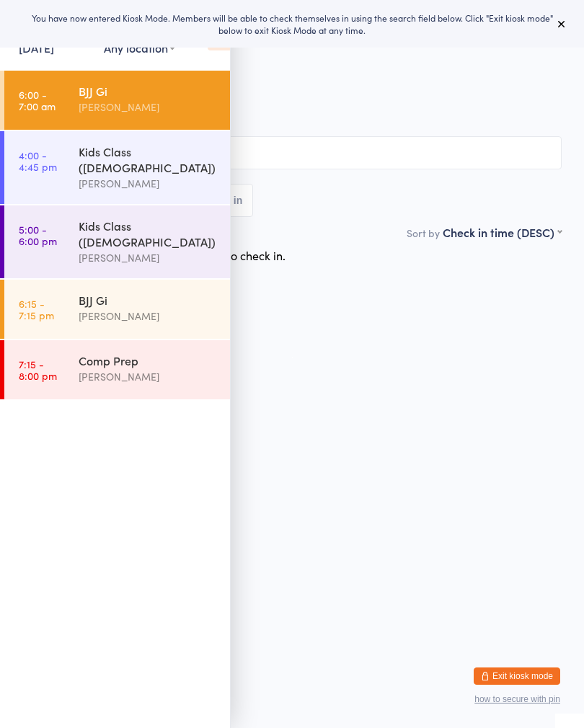 This screenshot has width=584, height=728. I want to click on time: 7:15 - 8:00 pm, so click(38, 370).